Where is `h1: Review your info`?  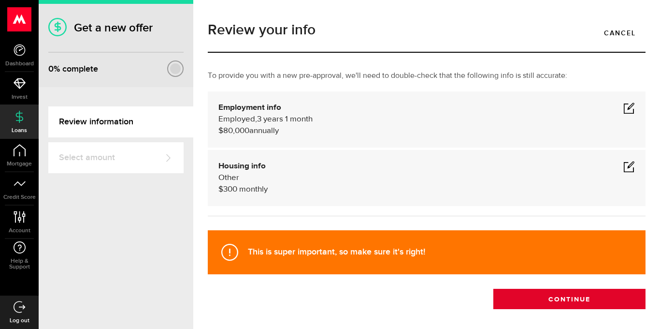
h1: Review your info is located at coordinates (427, 30).